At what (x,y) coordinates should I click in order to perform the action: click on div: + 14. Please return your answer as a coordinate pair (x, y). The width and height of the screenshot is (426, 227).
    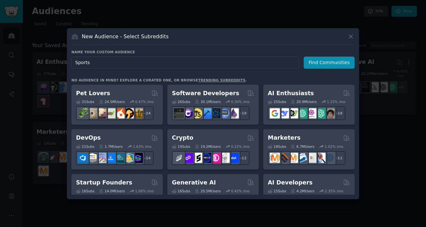
    Looking at the image, I should click on (147, 158).